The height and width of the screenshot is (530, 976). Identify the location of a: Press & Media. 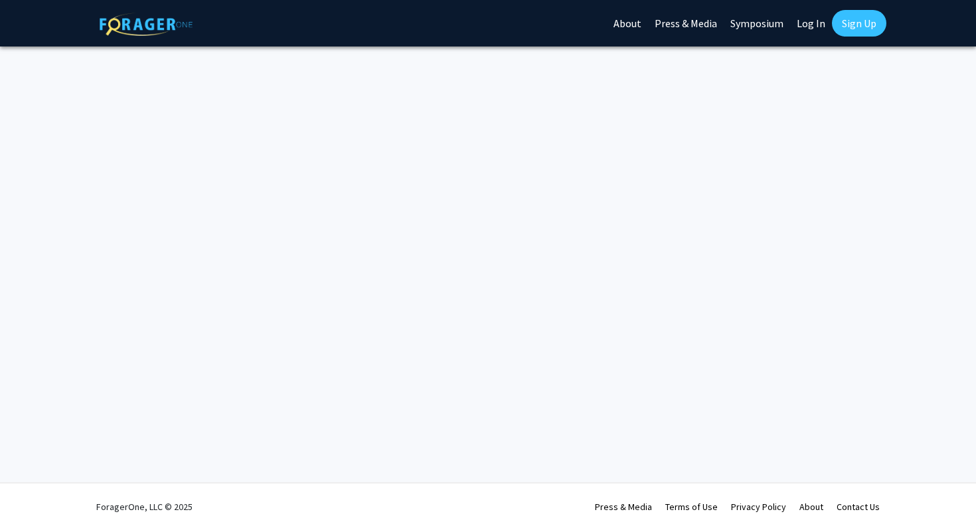
(624, 507).